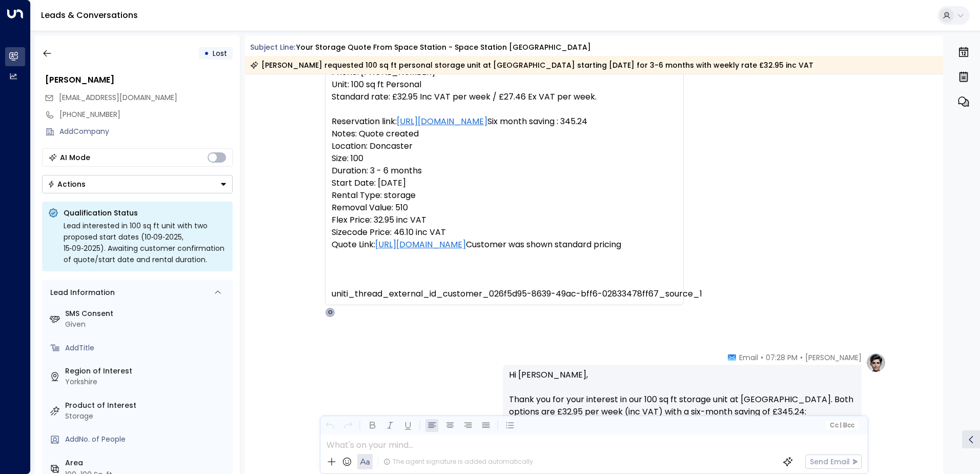  Describe the element at coordinates (748, 357) in the screenshot. I see `span: Email` at that location.